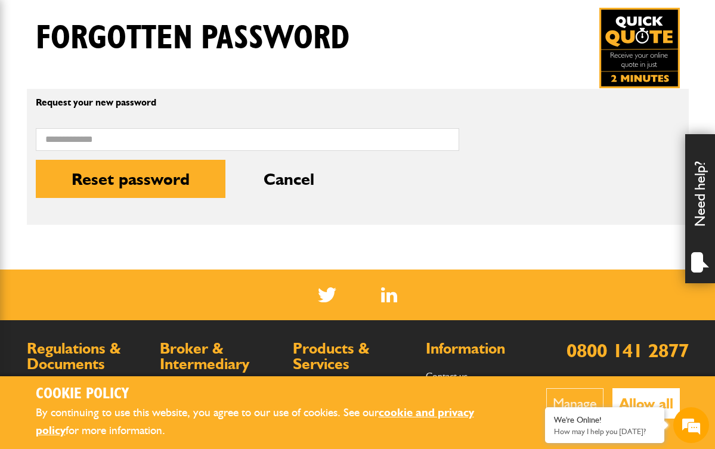  What do you see at coordinates (327, 294) in the screenshot?
I see `img: Twitter` at bounding box center [327, 294].